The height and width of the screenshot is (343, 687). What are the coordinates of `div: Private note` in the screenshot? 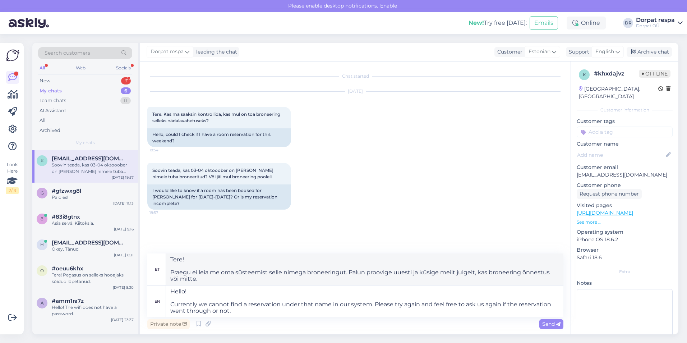 It's located at (169, 324).